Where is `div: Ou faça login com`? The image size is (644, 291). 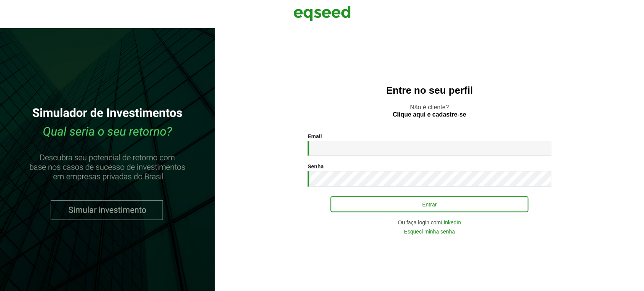 div: Ou faça login com is located at coordinates (429, 222).